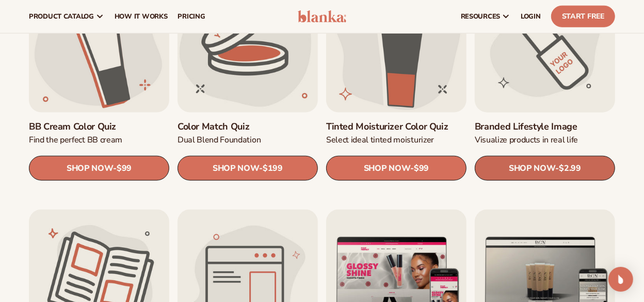 This screenshot has width=644, height=302. Describe the element at coordinates (322, 17) in the screenshot. I see `img: logo` at that location.